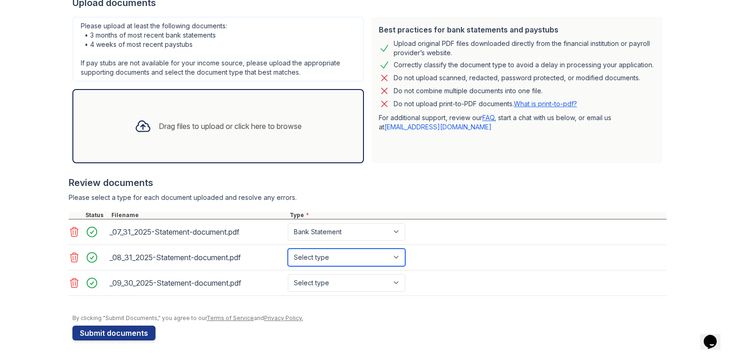 The height and width of the screenshot is (359, 739). I want to click on p: Do not upload print-to-PDF documents., so click(485, 104).